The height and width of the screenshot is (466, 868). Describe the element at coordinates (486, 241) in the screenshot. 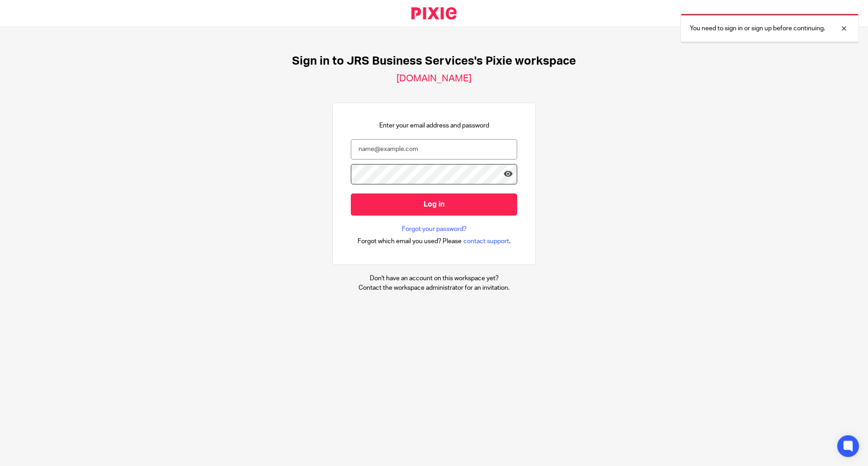

I see `span: contact support` at that location.